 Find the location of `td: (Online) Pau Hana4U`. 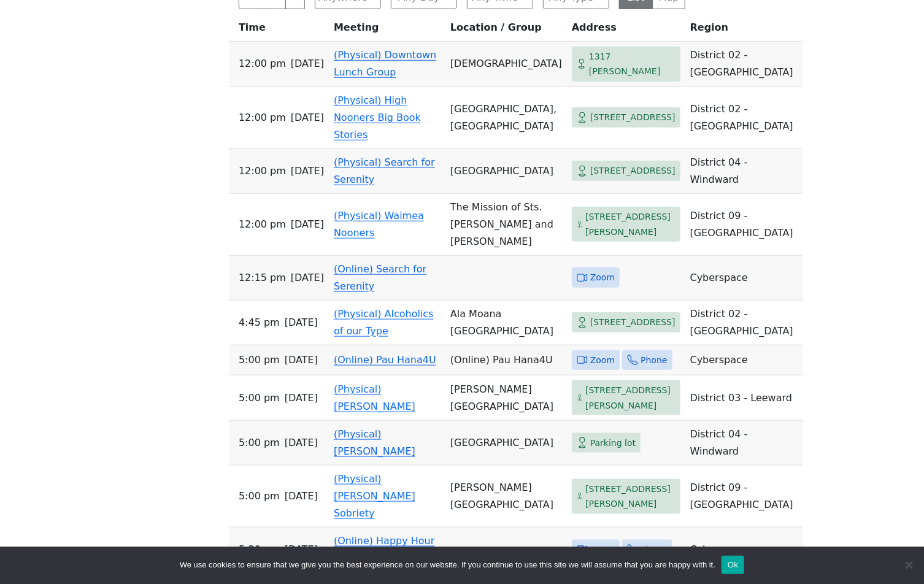

td: (Online) Pau Hana4U is located at coordinates (507, 360).